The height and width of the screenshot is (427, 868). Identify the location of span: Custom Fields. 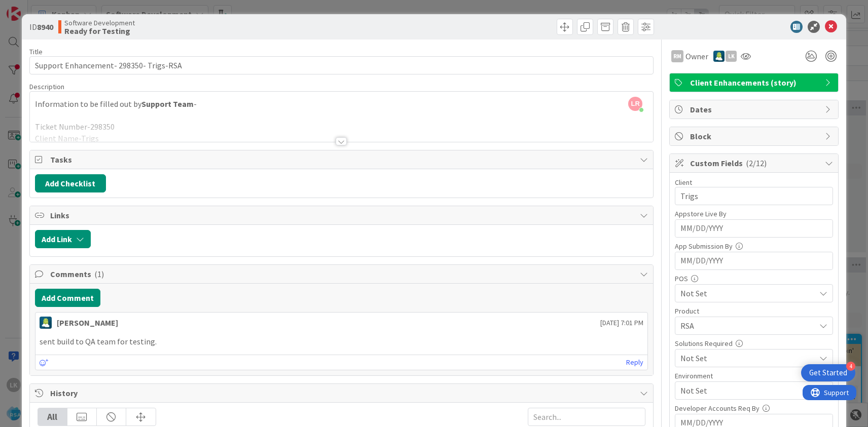
(755, 163).